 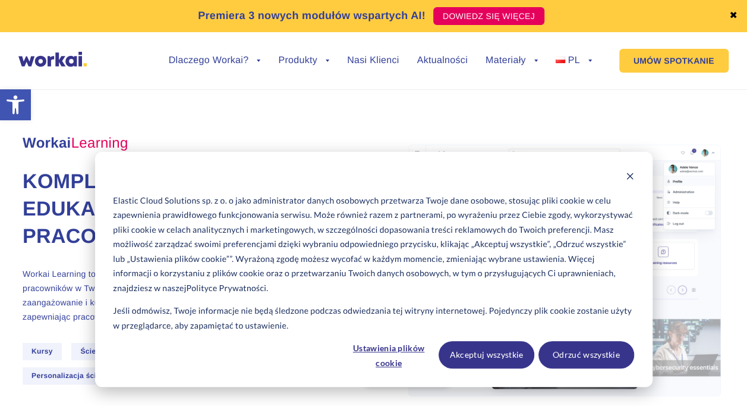 I want to click on button: Ustawienia plików cookie, so click(x=389, y=354).